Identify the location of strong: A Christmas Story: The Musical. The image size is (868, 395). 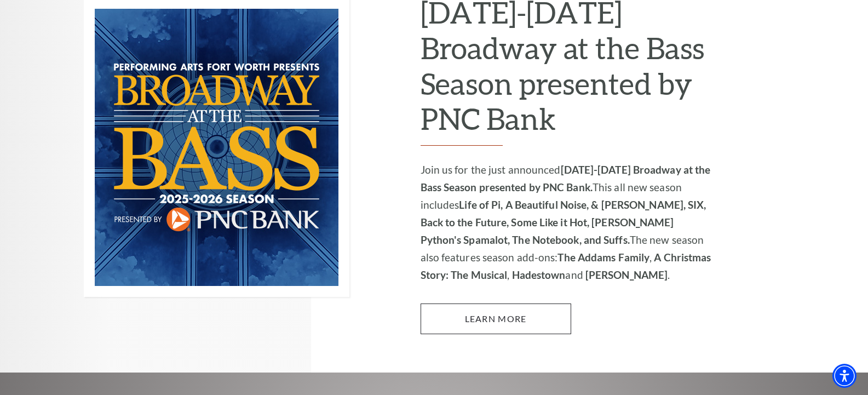
(566, 265).